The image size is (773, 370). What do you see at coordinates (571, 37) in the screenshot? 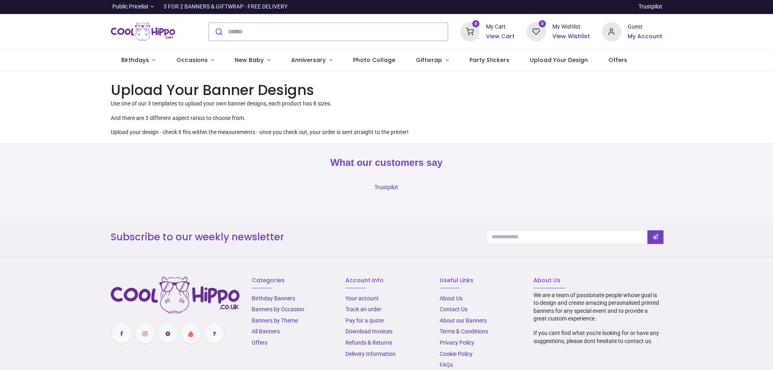
I see `a: View Wishlist` at bounding box center [571, 37].